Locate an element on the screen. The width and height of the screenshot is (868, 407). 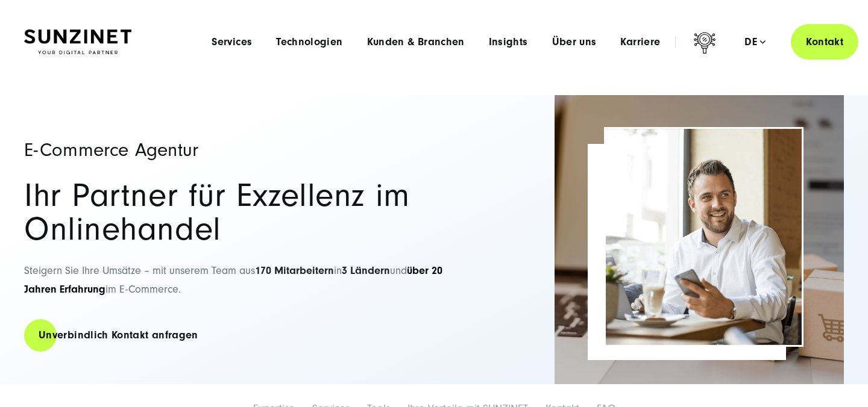
span: Kunden & Branchen is located at coordinates (416, 42).